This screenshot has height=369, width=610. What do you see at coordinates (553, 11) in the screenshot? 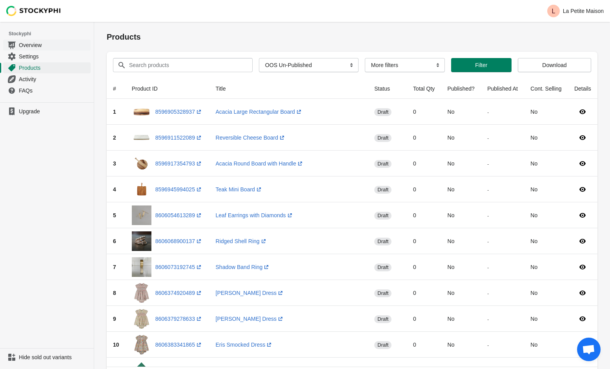
I see `text: L` at bounding box center [553, 11].